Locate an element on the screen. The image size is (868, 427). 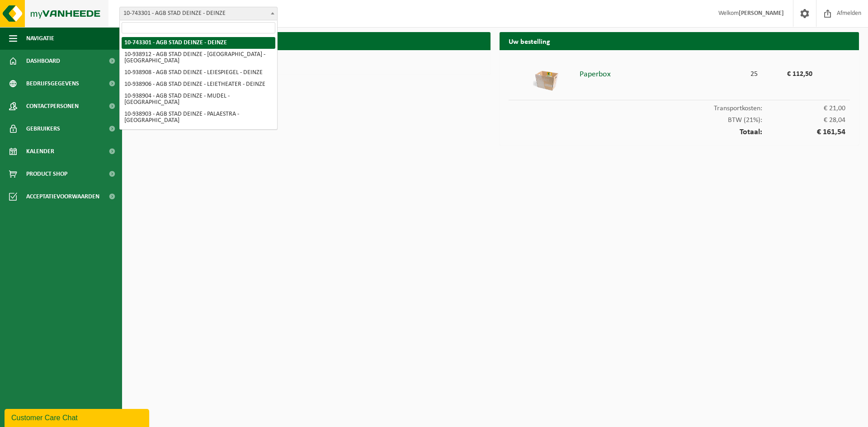
span: Kalender is located at coordinates (40, 152).